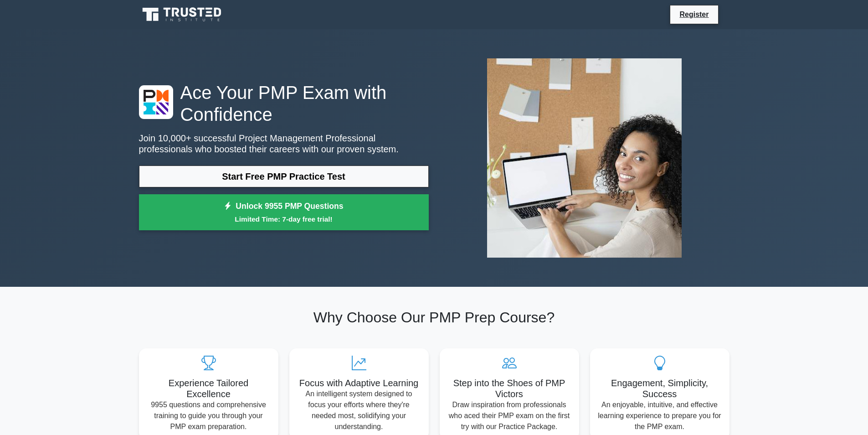 This screenshot has width=868, height=435. Describe the element at coordinates (359, 383) in the screenshot. I see `h5: Focus with Adaptive Learning` at that location.